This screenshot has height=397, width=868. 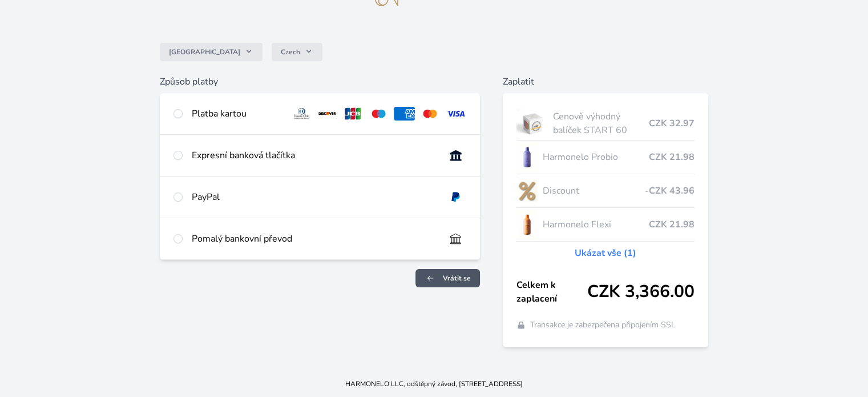 What do you see at coordinates (595, 157) in the screenshot?
I see `span: Harmonelo Probio` at bounding box center [595, 157].